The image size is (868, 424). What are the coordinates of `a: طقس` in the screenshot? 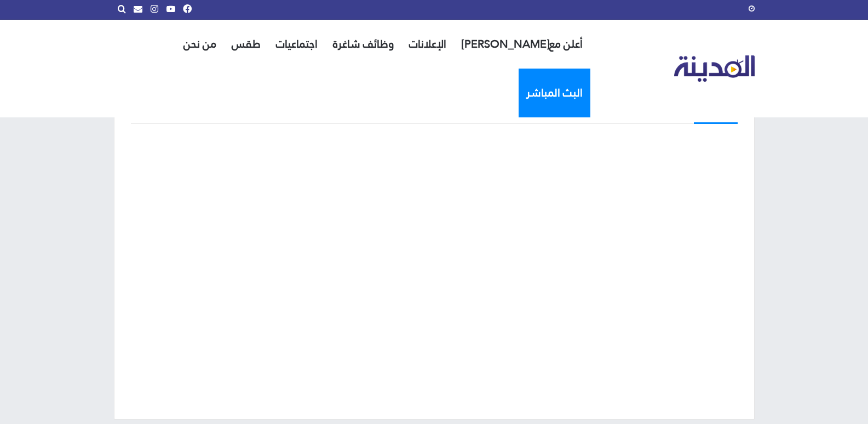 It's located at (246, 44).